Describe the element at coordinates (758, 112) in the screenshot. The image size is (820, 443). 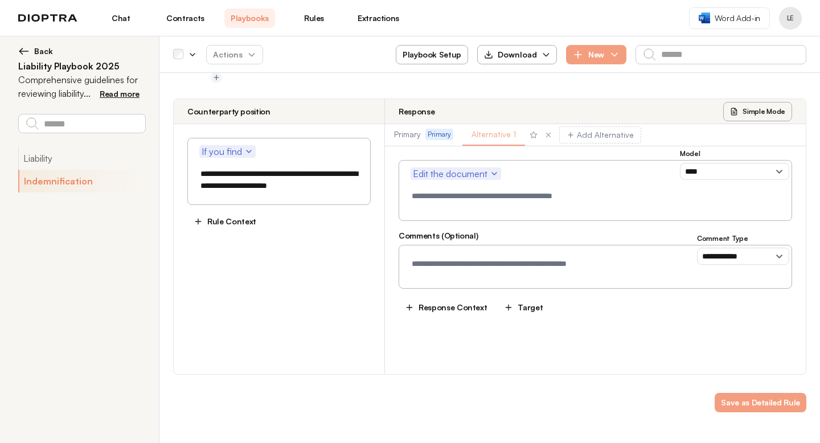
I see `button: Simple Mode` at that location.